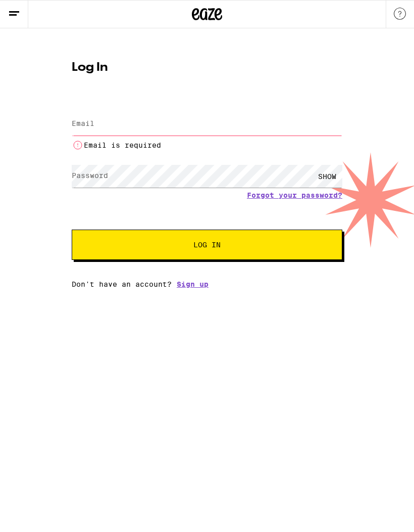  Describe the element at coordinates (207, 68) in the screenshot. I see `h1: Log In` at that location.